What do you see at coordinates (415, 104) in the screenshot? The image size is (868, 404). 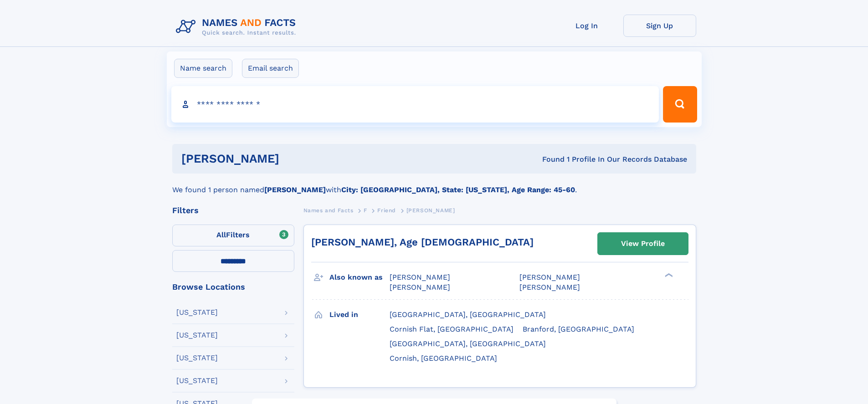 I see `input: search input` at bounding box center [415, 104].